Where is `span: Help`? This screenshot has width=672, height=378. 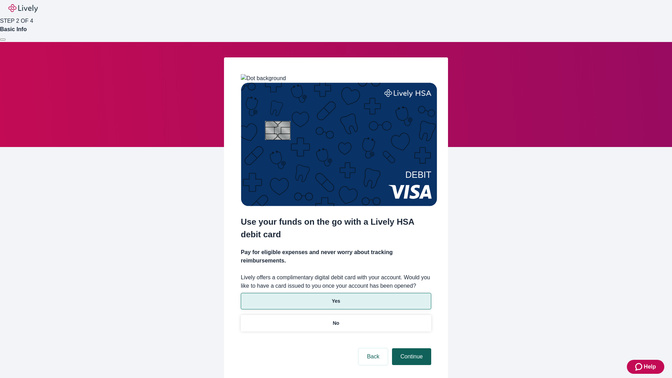
span: Help is located at coordinates (650, 367).